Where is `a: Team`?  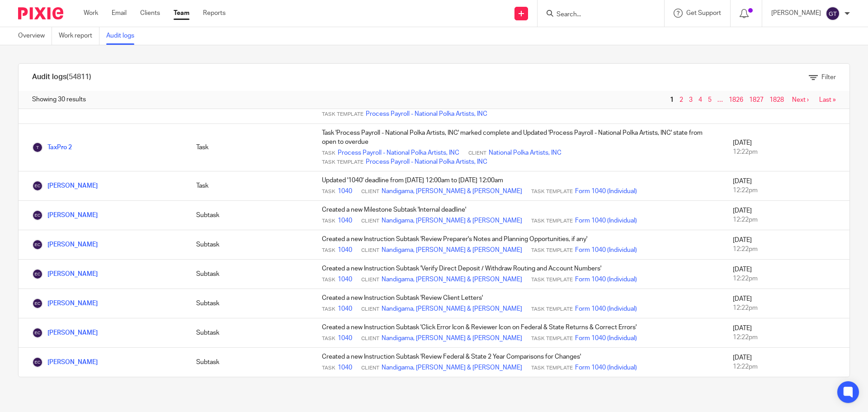 a: Team is located at coordinates (182, 13).